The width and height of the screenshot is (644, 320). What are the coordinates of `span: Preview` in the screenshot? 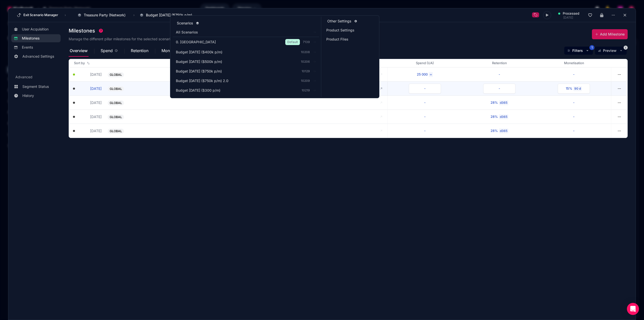 It's located at (610, 51).